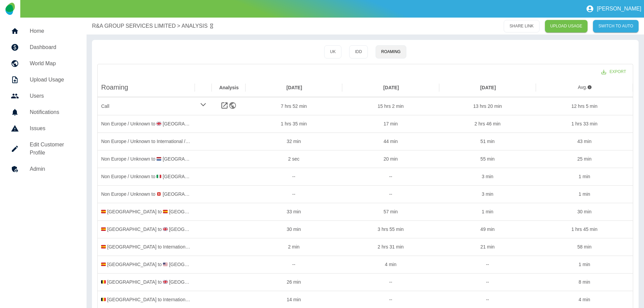 This screenshot has width=644, height=308. Describe the element at coordinates (53, 80) in the screenshot. I see `h5: Upload Usage` at that location.